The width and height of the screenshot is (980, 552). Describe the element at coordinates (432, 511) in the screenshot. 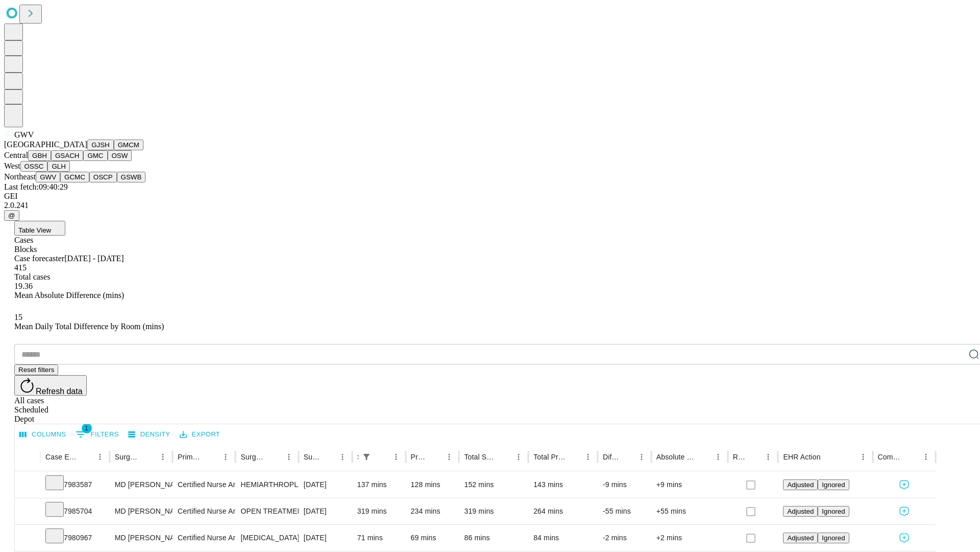

I see `div: 234 mins` at that location.